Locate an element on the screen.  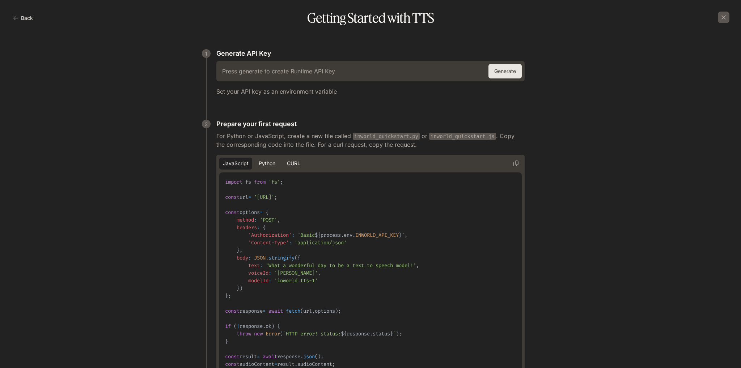
span: headers is located at coordinates (247, 228).